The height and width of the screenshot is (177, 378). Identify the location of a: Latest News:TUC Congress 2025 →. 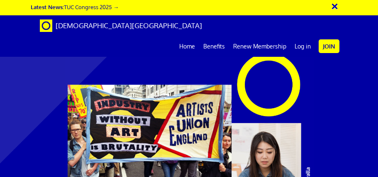
(75, 7).